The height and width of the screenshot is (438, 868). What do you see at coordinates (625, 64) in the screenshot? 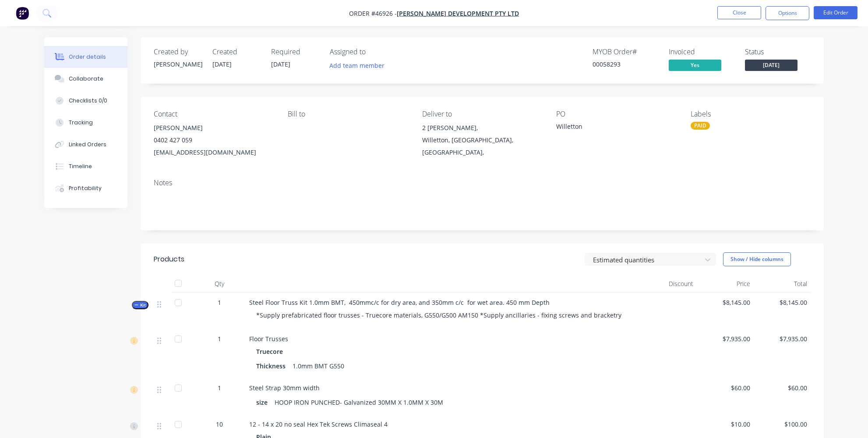
I see `div: 00058293` at bounding box center [625, 64].